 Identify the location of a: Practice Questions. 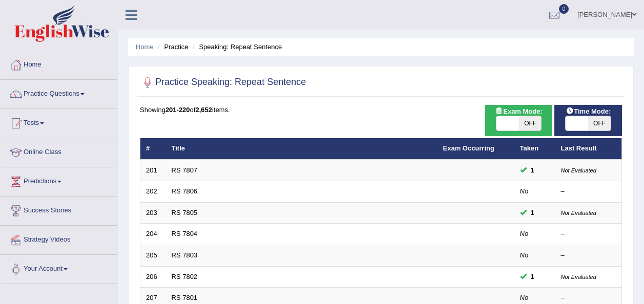
(59, 93).